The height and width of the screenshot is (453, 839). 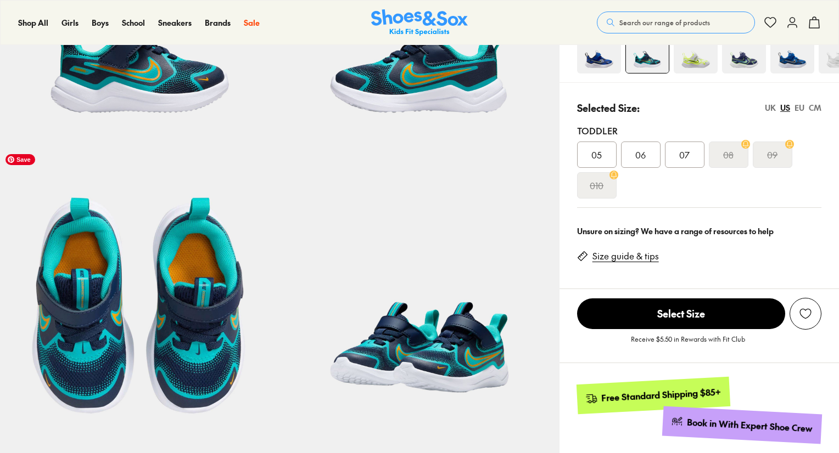 What do you see at coordinates (681, 314) in the screenshot?
I see `button: Select Size` at bounding box center [681, 314].